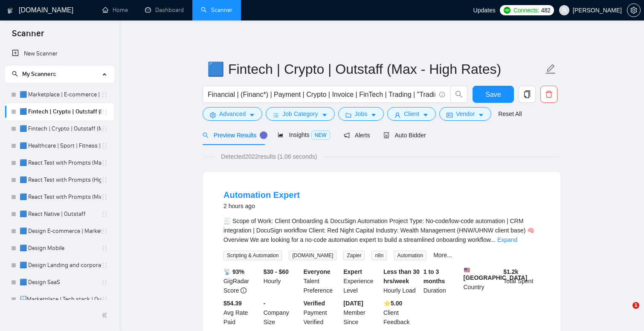 This screenshot has width=644, height=331. Describe the element at coordinates (317, 272) in the screenshot. I see `b: Everyone` at that location.